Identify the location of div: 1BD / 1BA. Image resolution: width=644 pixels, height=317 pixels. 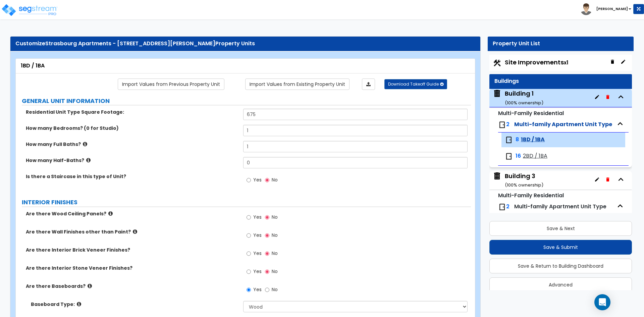
(245, 66).